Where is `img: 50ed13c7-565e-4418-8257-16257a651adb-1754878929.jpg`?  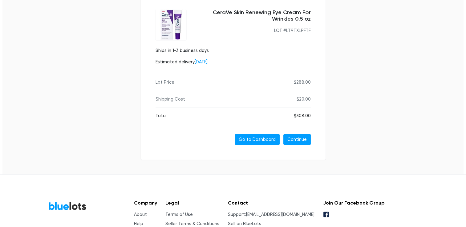 img: 50ed13c7-565e-4418-8257-16257a651adb-1754878929.jpg is located at coordinates (171, 25).